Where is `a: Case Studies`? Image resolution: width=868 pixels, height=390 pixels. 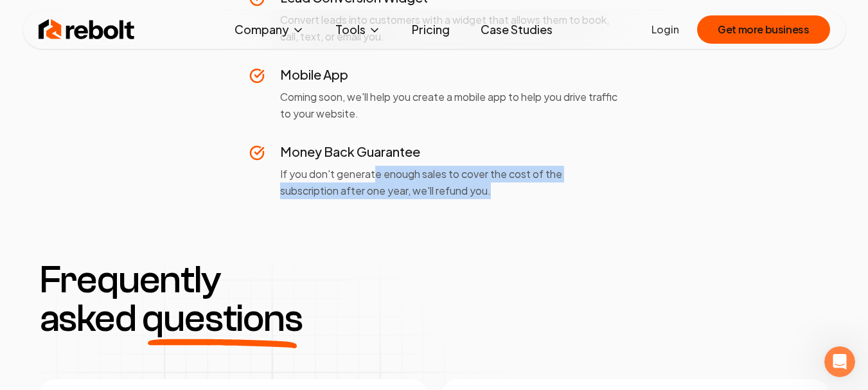
a: Case Studies is located at coordinates (516, 30).